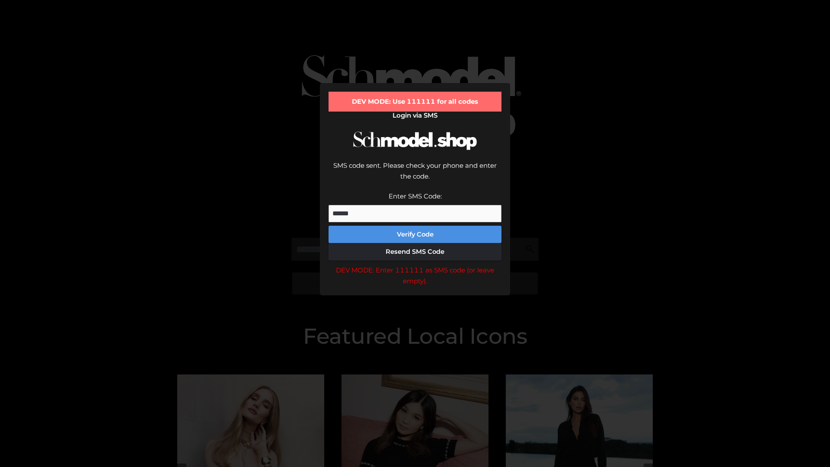  What do you see at coordinates (415, 115) in the screenshot?
I see `h2: Login via SMS` at bounding box center [415, 115].